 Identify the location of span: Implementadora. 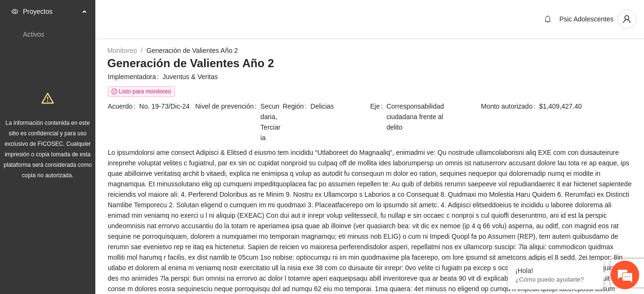
(135, 77).